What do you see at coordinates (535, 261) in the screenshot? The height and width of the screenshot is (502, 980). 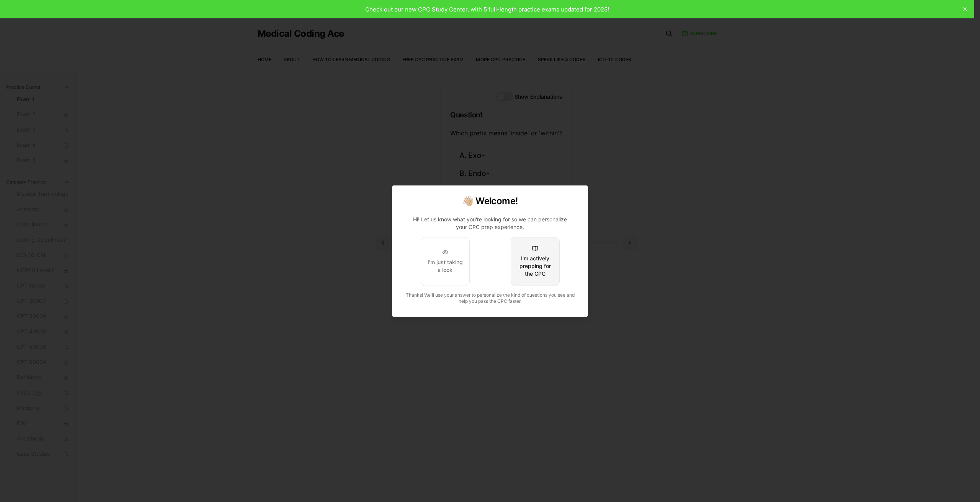 I see `button: I'm actively prepping for the CPC` at bounding box center [535, 261].